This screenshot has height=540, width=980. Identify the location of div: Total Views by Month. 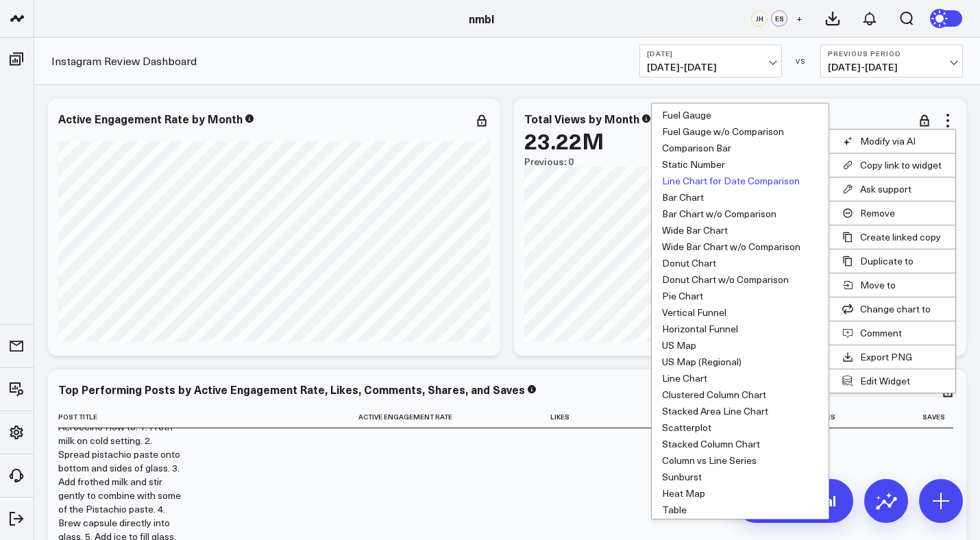
(582, 119).